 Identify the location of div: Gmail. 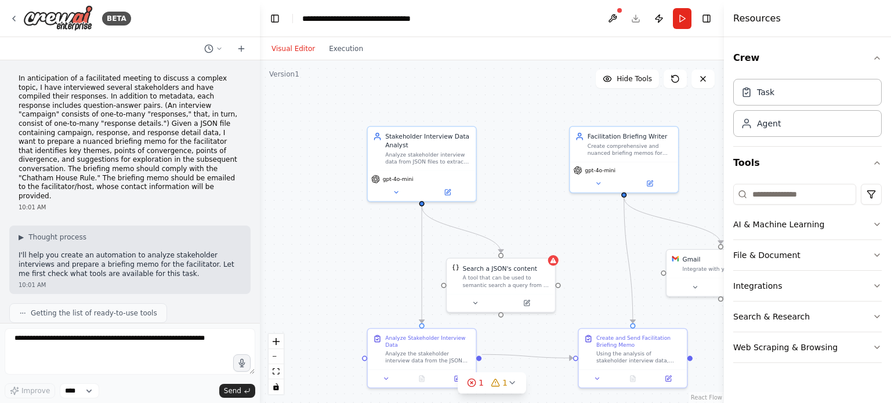
(691, 259).